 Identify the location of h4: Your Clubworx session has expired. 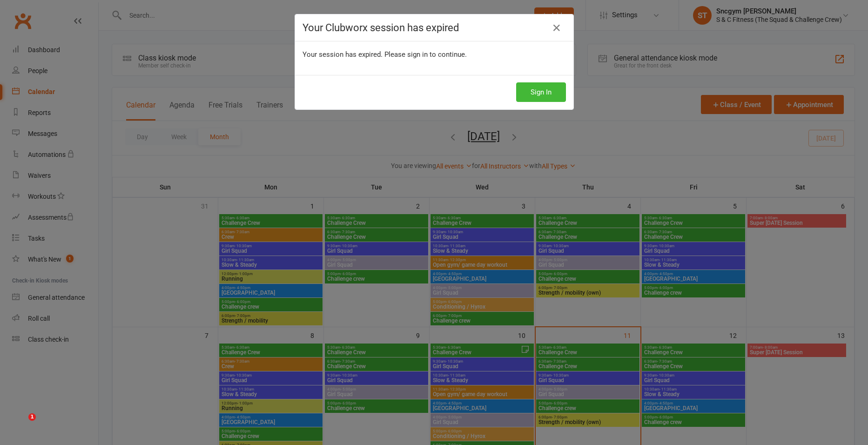
(434, 27).